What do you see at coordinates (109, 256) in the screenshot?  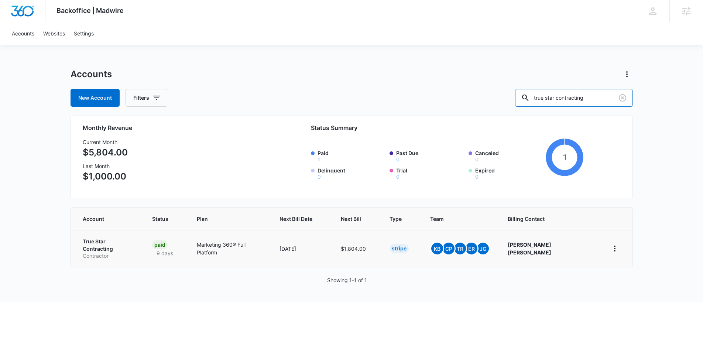 I see `p: Contractor` at bounding box center [109, 256].